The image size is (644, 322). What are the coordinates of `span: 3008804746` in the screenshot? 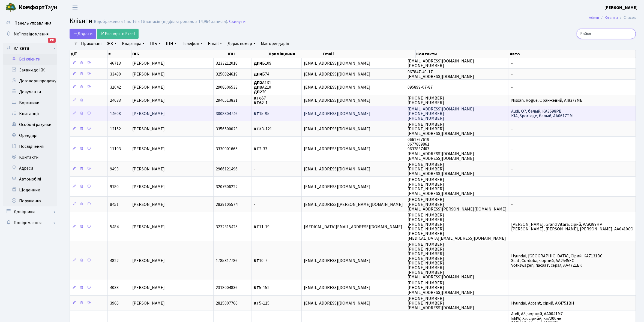 It's located at (227, 114).